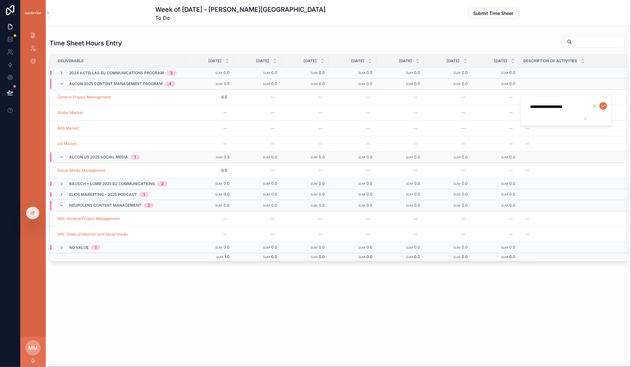 The image size is (631, 367). I want to click on span: Social Media Management, so click(81, 170).